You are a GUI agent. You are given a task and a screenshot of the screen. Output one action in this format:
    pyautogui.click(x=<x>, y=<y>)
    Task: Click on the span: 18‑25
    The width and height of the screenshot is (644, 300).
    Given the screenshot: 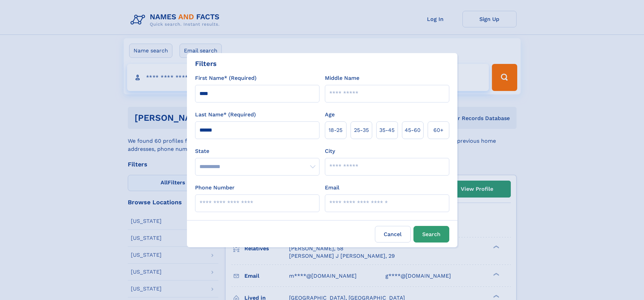 What is the action you would take?
    pyautogui.click(x=335, y=131)
    